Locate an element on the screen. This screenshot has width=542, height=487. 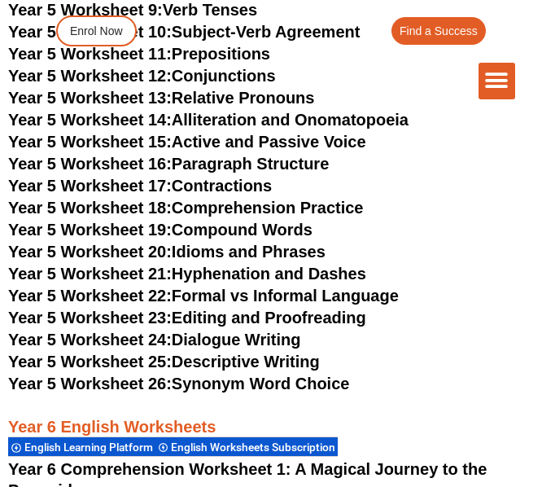
a: Year 5 Worksheet 20:Idioms and Phrases is located at coordinates (167, 252).